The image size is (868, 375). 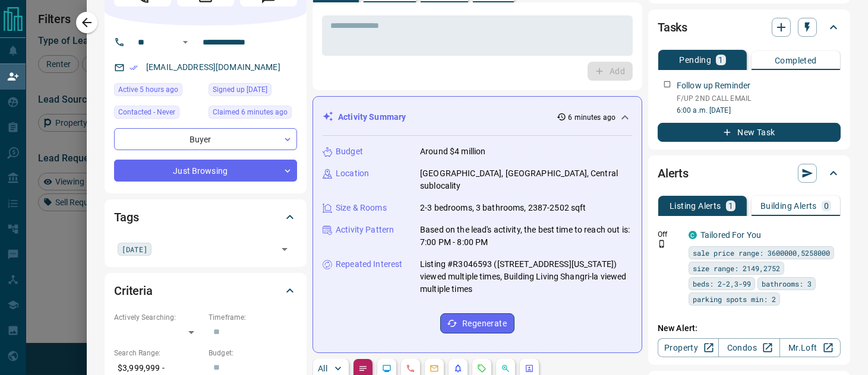 What do you see at coordinates (696, 60) in the screenshot?
I see `p: Pending` at bounding box center [696, 60].